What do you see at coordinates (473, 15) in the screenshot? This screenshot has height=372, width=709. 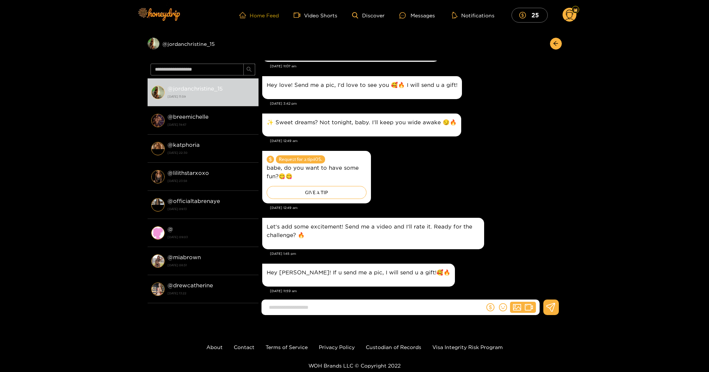 I see `button: Notifications` at bounding box center [473, 15].